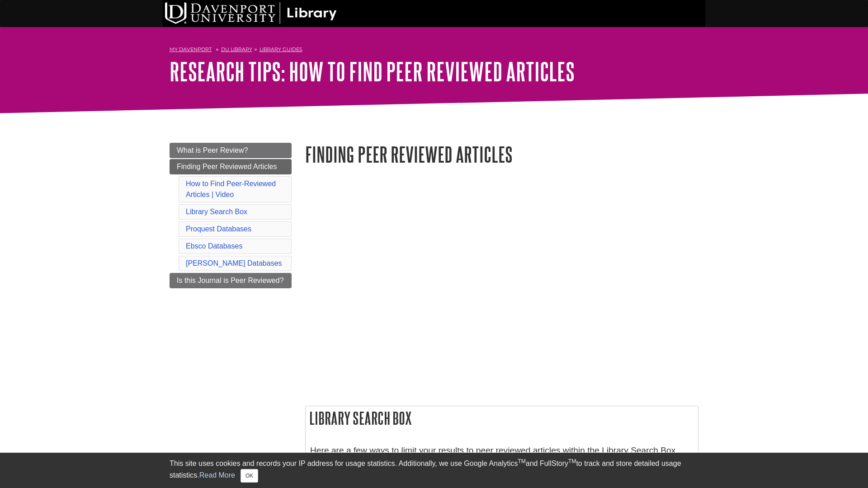 This screenshot has height=488, width=868. I want to click on a: Finding Peer Reviewed Articles, so click(230, 167).